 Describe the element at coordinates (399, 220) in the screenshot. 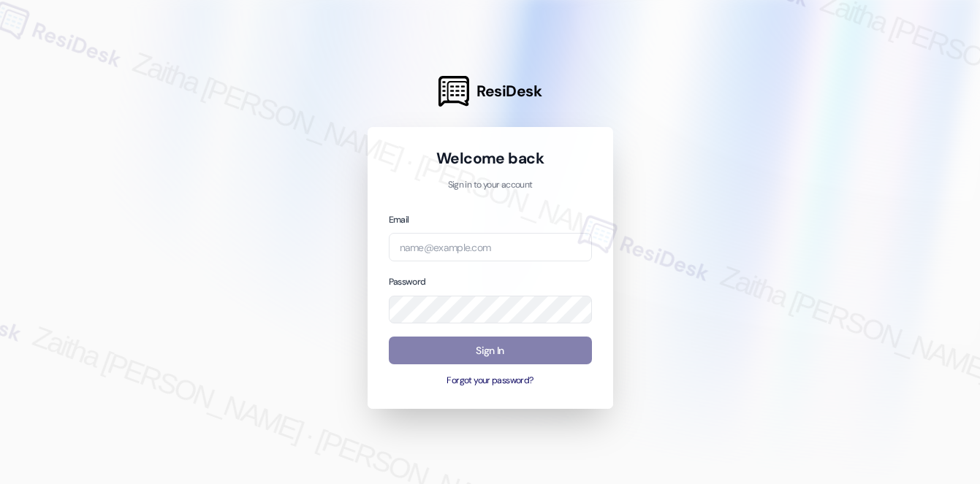

I see `label: Email` at that location.